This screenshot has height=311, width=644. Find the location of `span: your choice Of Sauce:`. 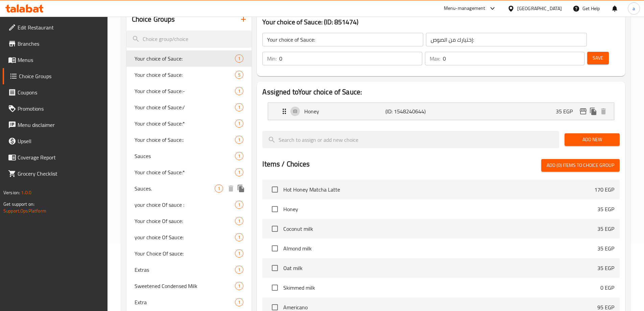

span: your choice Of Sauce: is located at coordinates (185, 236).